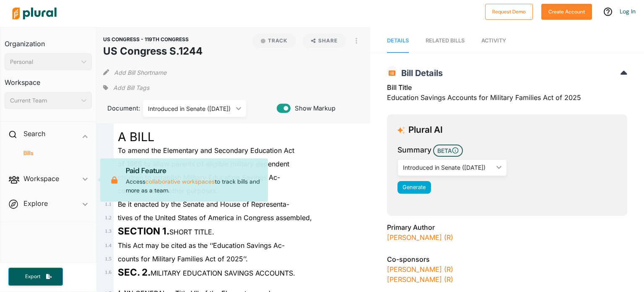  I want to click on h3: Summary, so click(414, 150).